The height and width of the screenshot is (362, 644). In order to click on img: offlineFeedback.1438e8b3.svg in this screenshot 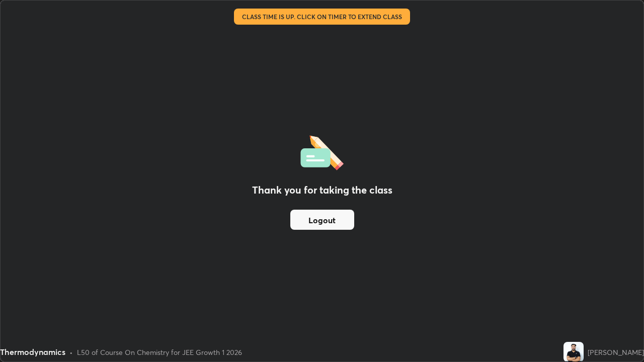, I will do `click(322, 152)`.